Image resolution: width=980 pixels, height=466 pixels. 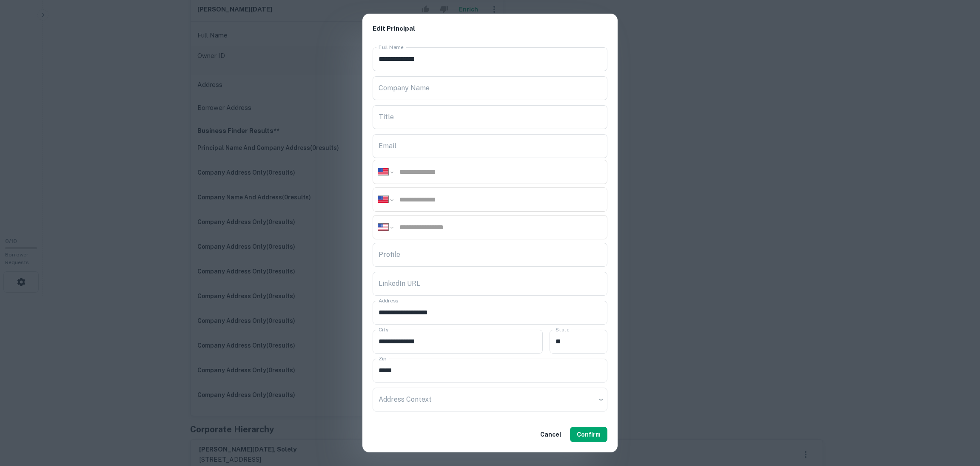 I want to click on h2: Edit Principal, so click(x=490, y=28).